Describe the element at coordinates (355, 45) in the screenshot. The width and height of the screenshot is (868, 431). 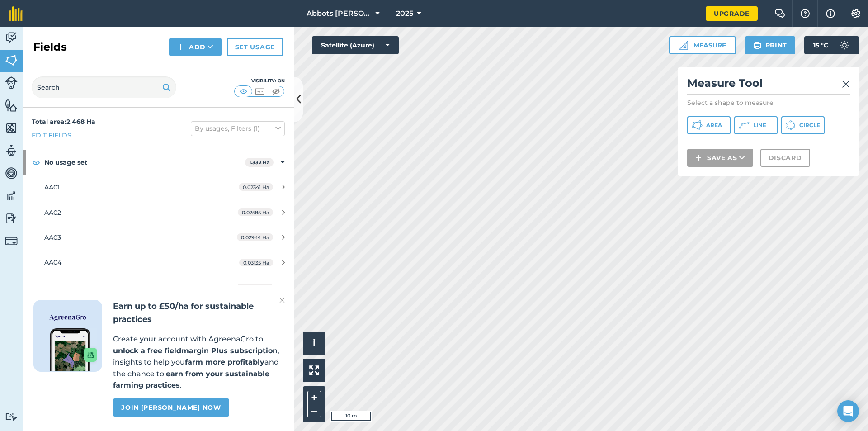
I see `button: Satellite (Azure)` at that location.